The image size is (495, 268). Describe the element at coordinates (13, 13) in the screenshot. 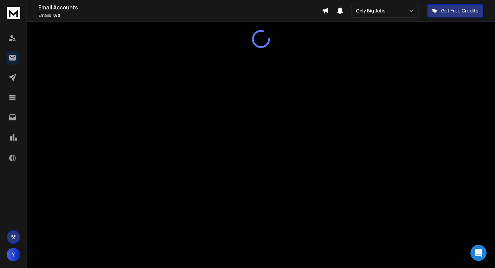

I see `img: logo` at that location.